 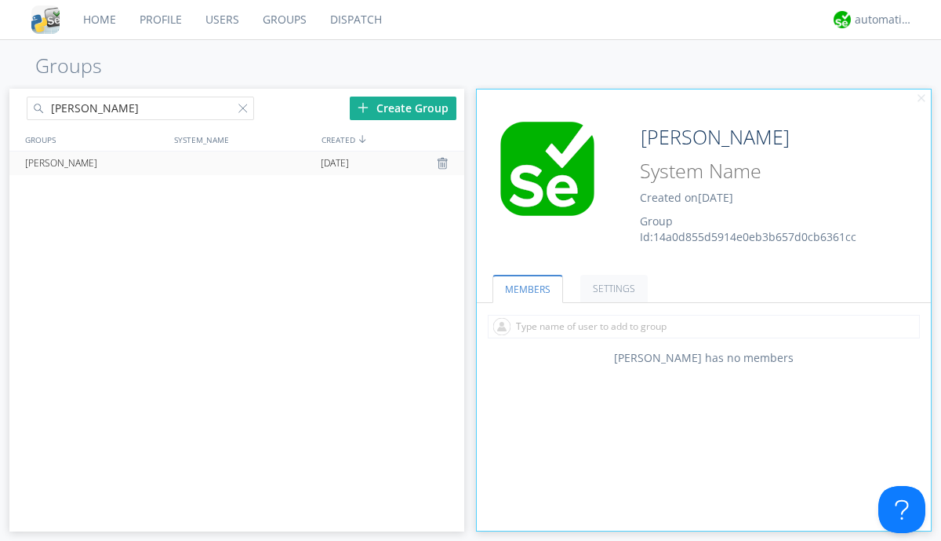 What do you see at coordinates (46, 20) in the screenshot?
I see `img: cddb5a64eb264b2086981ab96f4c1ba7` at bounding box center [46, 20].